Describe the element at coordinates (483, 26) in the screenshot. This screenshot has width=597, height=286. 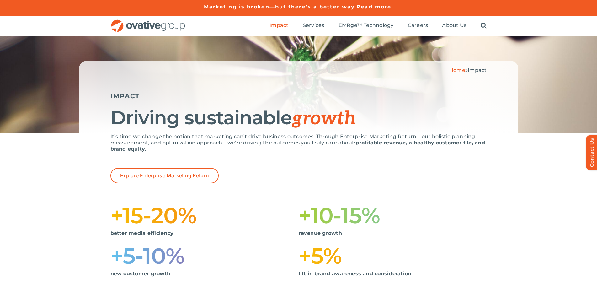
I see `a: Search` at that location.